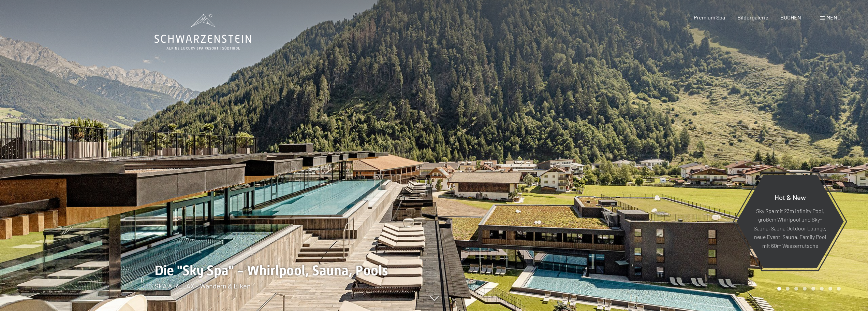 The image size is (868, 311). I want to click on div: Carousel Page 1 (Current Slide), so click(779, 288).